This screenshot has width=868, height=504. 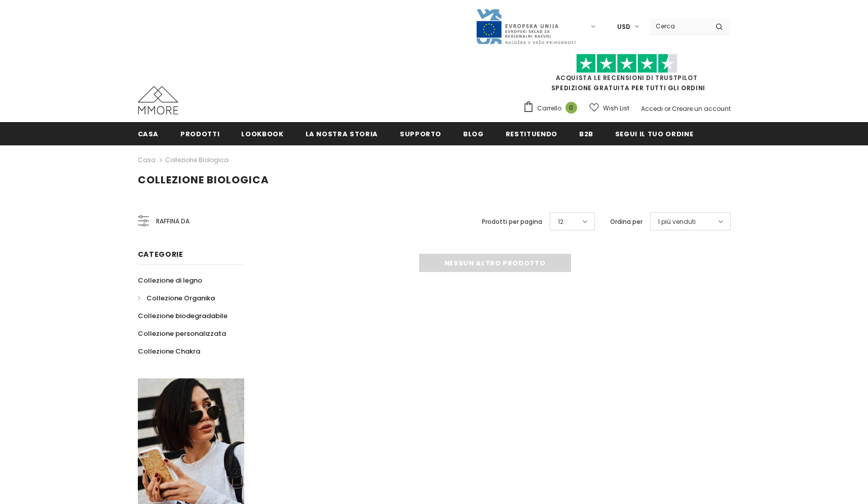 I want to click on label: Prodotti per pagina, so click(x=511, y=221).